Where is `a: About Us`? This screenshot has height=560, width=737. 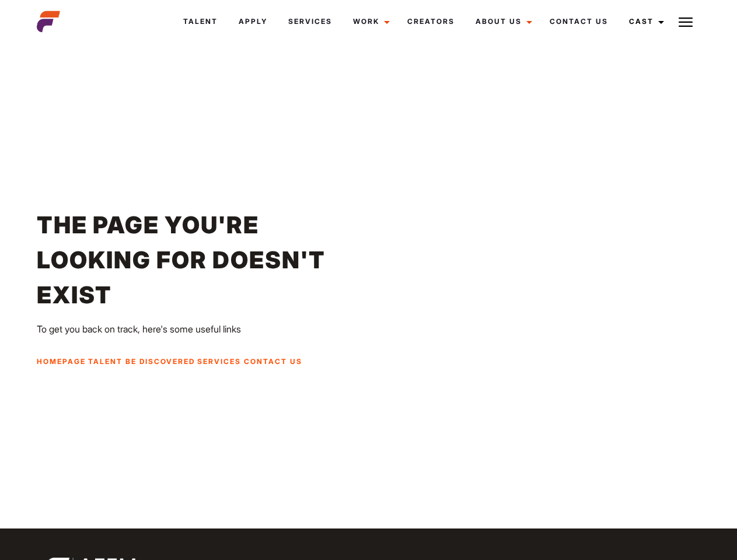
a: About Us is located at coordinates (502, 22).